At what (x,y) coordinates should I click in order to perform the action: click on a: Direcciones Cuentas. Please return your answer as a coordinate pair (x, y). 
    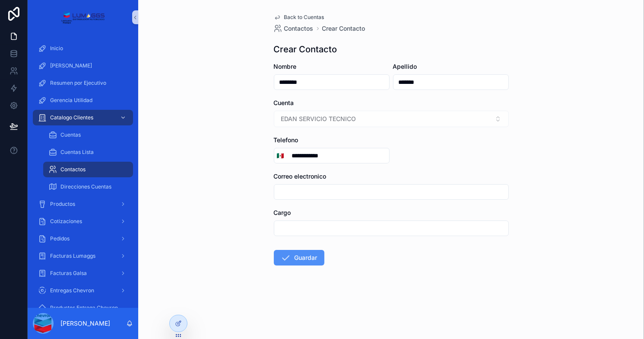
    Looking at the image, I should click on (88, 187).